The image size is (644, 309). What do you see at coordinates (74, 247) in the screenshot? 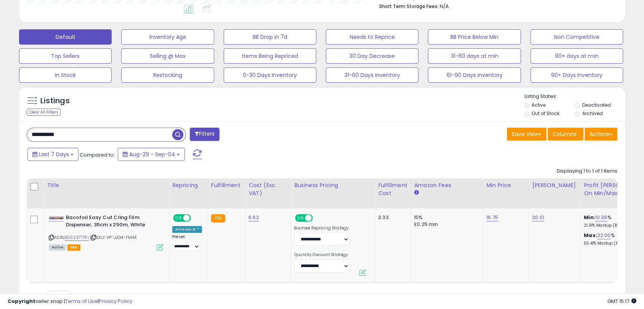
I see `span: FBA` at bounding box center [74, 247].